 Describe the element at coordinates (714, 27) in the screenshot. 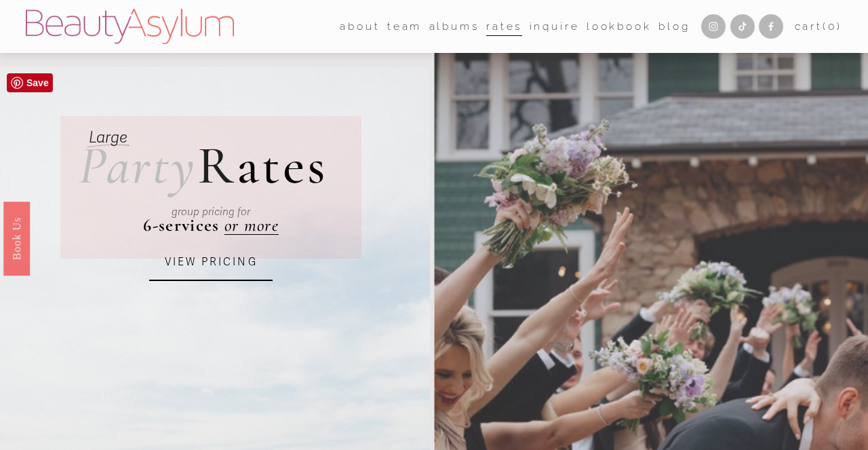

I see `a: Instagram` at that location.